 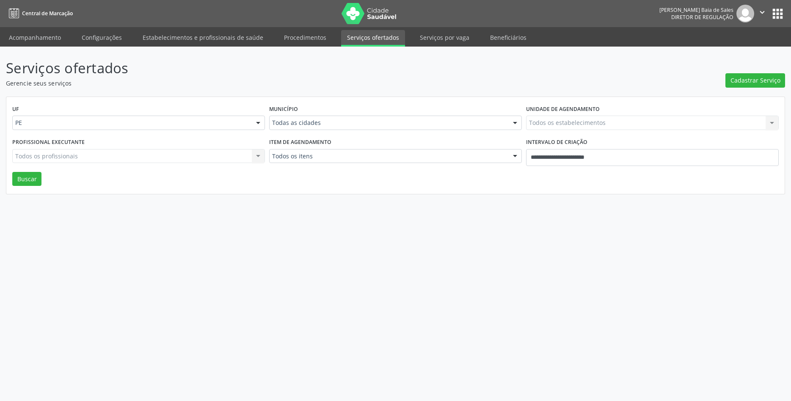 I want to click on span: Diretor de regulação, so click(x=702, y=17).